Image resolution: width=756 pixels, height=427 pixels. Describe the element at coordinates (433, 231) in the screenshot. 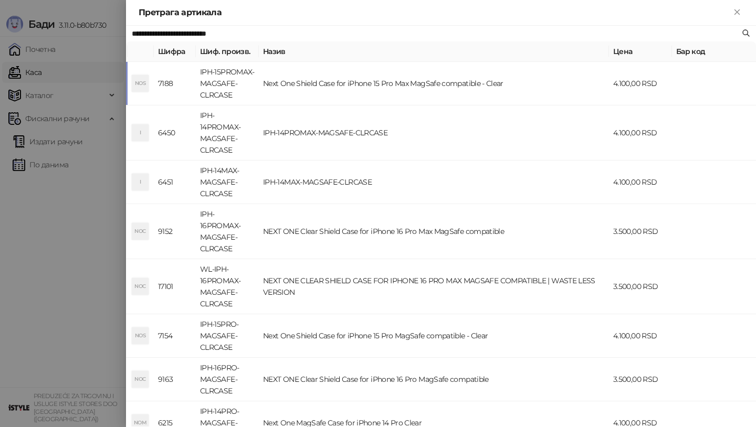

I see `td: NEXT ONE Clear Shield Case for iPhone 16 Pro Max MagSafe compatible` at that location.